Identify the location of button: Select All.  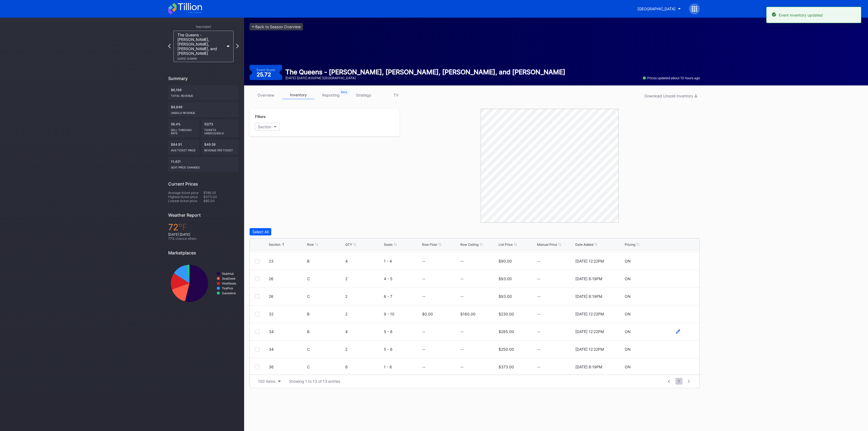
(260, 231).